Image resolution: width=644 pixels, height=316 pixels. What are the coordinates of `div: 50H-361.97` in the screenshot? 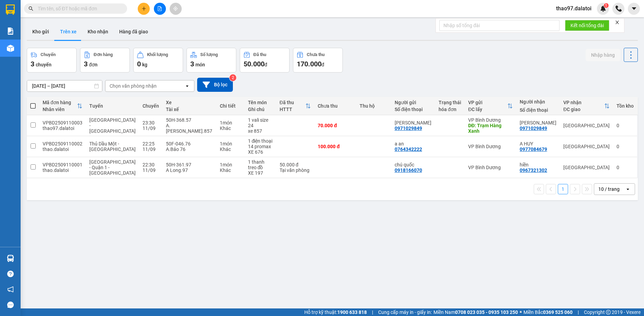 It's located at (189, 165).